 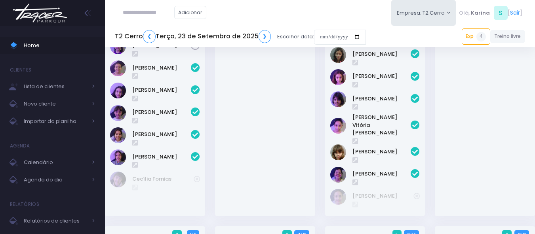 What do you see at coordinates (20, 146) in the screenshot?
I see `h4: Agenda` at bounding box center [20, 146].